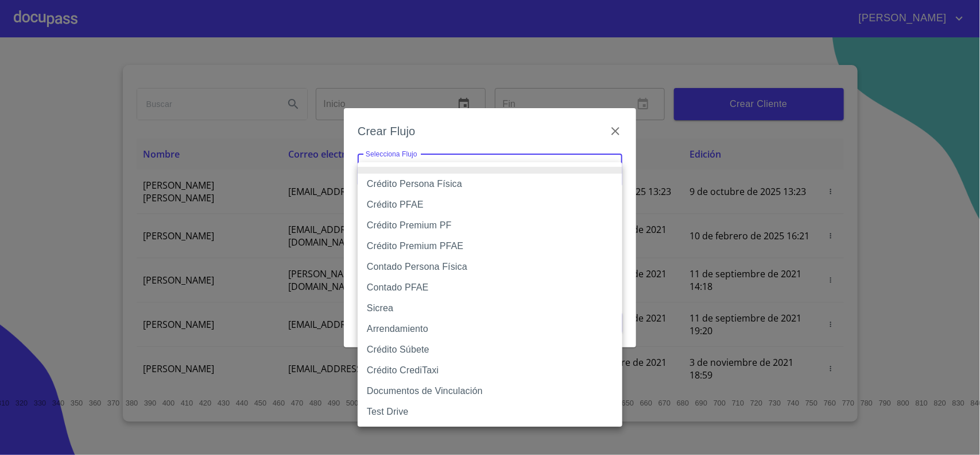  I want to click on li: Contado PFAE, so click(490, 288).